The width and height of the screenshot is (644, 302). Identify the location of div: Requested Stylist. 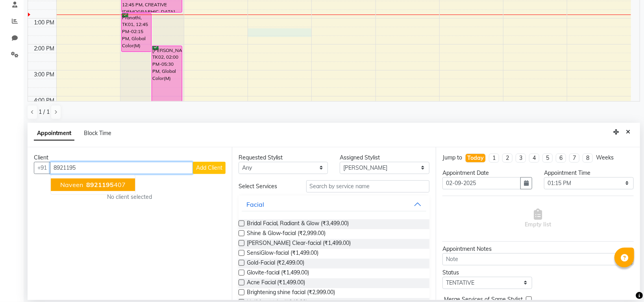
(283, 158).